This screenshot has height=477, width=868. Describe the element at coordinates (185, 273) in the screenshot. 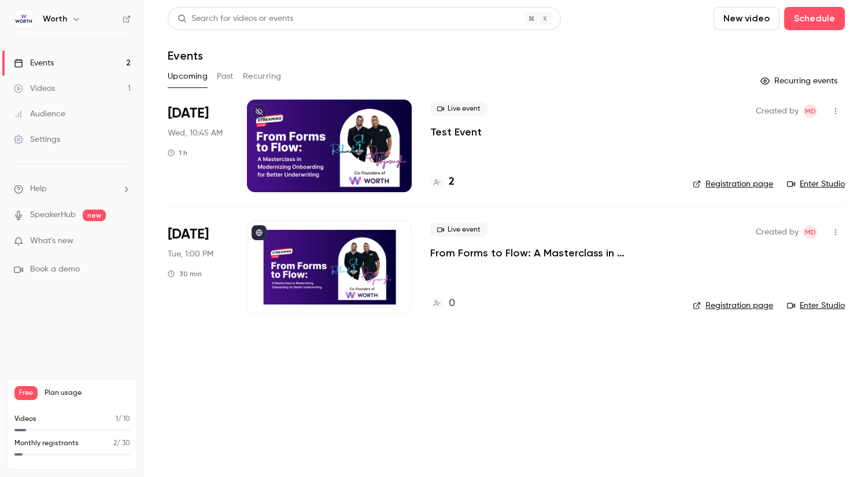

I see `div: 30 min` at that location.